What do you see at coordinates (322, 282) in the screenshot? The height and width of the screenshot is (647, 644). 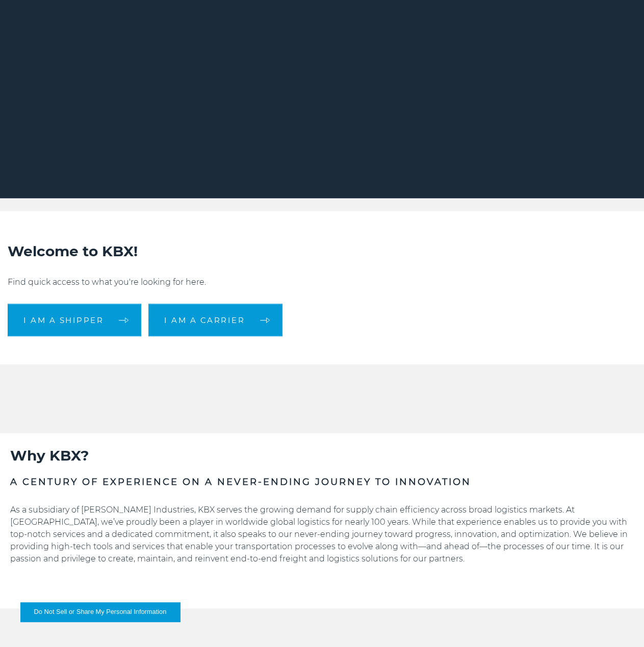 I see `p: Find quick access to what you're looking for here.` at bounding box center [322, 282].